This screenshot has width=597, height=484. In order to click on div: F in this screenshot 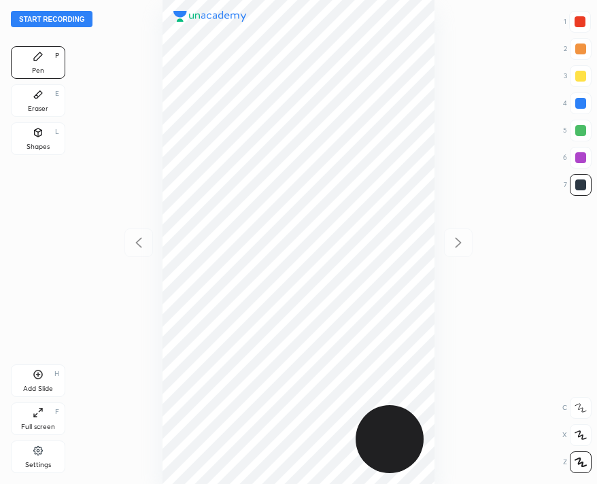, I will do `click(57, 412)`.